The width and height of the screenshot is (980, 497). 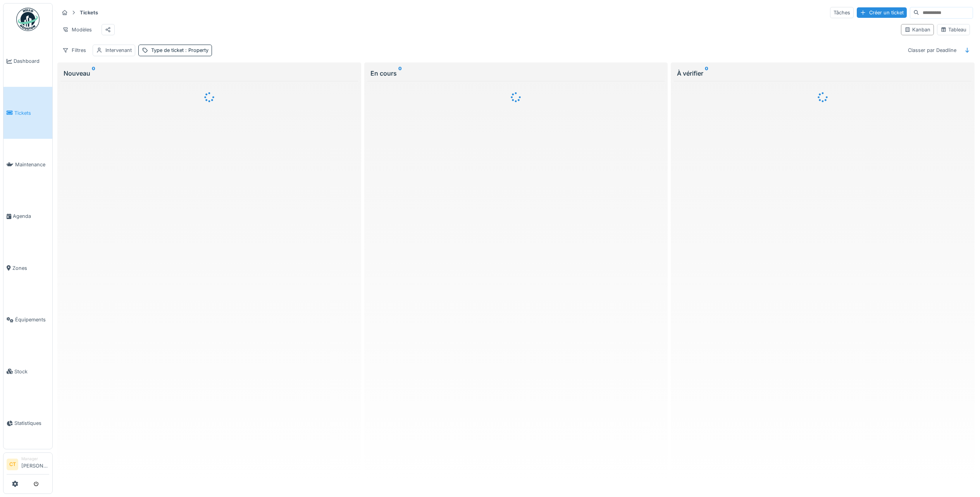 I want to click on a: Statistiques, so click(x=28, y=423).